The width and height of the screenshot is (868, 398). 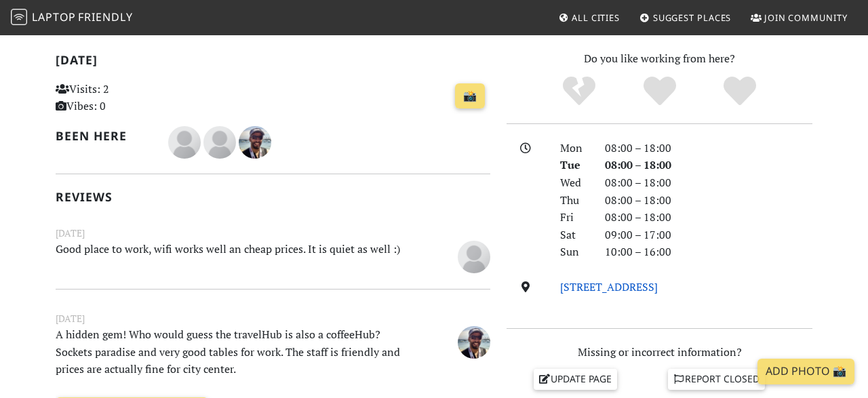 I want to click on span: Andrew Micklethwaite, so click(x=186, y=141).